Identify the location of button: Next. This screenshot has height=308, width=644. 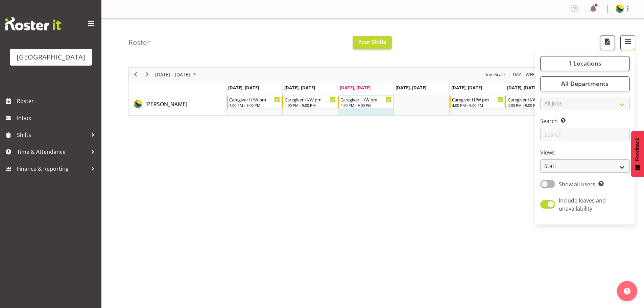
(147, 74).